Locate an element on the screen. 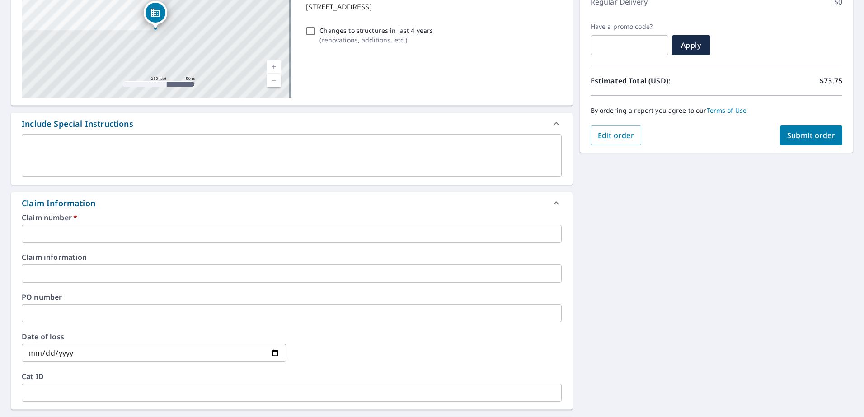  div: Dropped pin, building 1, Commercial property, 123 Stem Loop Kingston, ID 83839 is located at coordinates (155, 15).